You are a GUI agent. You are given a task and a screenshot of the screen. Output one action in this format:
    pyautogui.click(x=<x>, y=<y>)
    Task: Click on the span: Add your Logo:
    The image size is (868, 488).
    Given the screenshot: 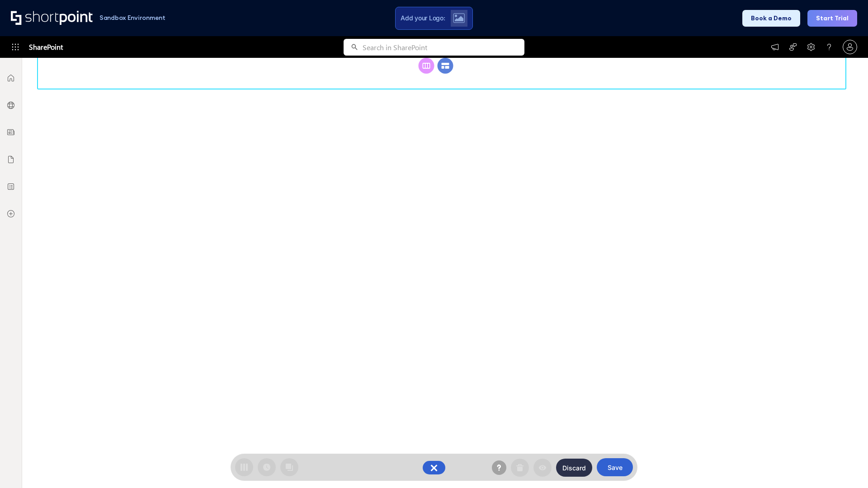 What is the action you would take?
    pyautogui.click(x=423, y=18)
    